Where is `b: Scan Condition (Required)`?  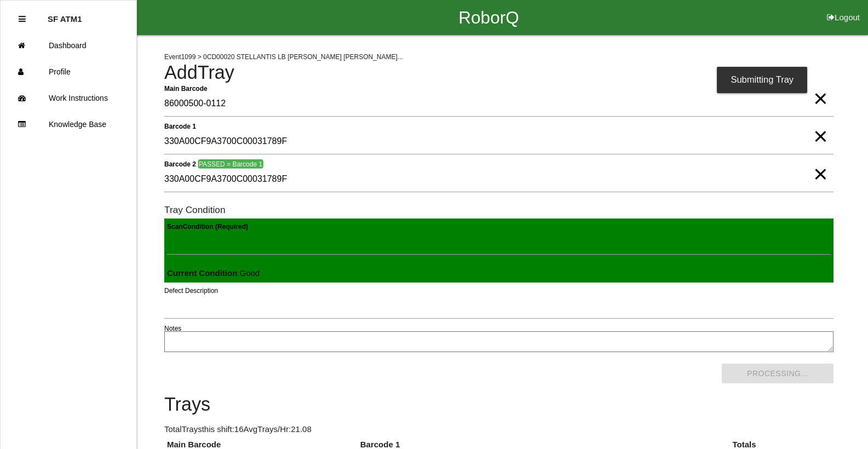 b: Scan Condition (Required) is located at coordinates (208, 227).